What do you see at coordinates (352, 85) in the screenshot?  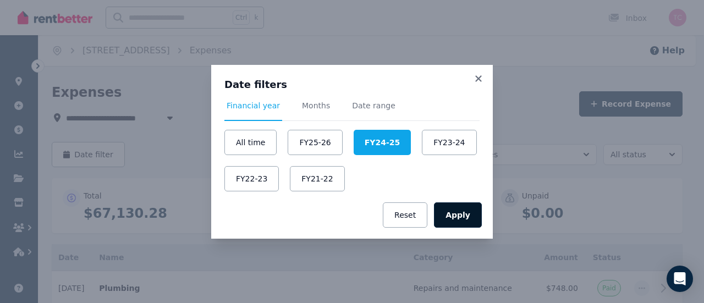 I see `h3: Date filters` at bounding box center [352, 85].